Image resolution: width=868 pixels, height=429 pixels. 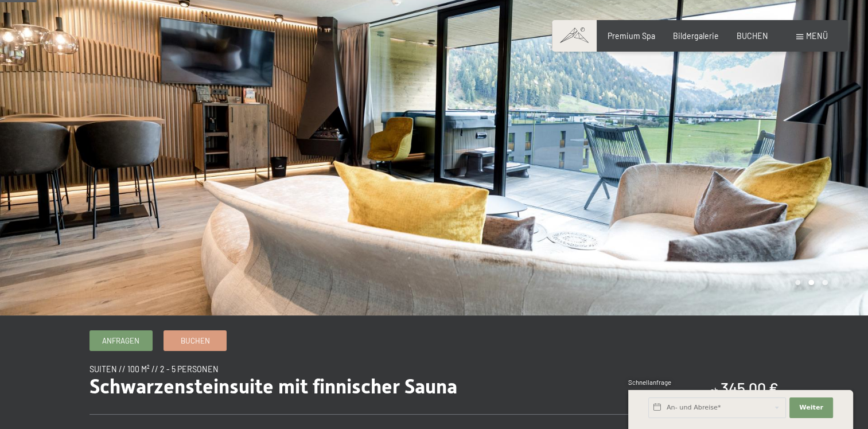 What do you see at coordinates (752, 36) in the screenshot?
I see `a: BUCHEN` at bounding box center [752, 36].